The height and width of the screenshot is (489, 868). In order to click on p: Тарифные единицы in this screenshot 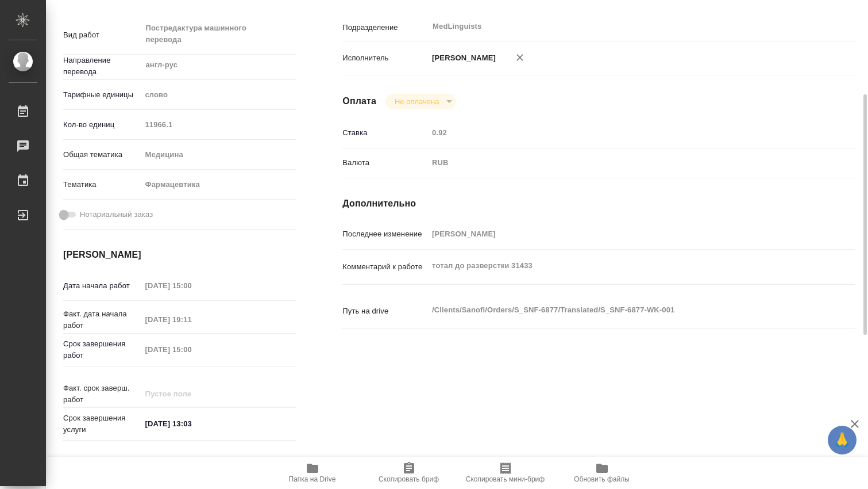, I will do `click(102, 95)`.